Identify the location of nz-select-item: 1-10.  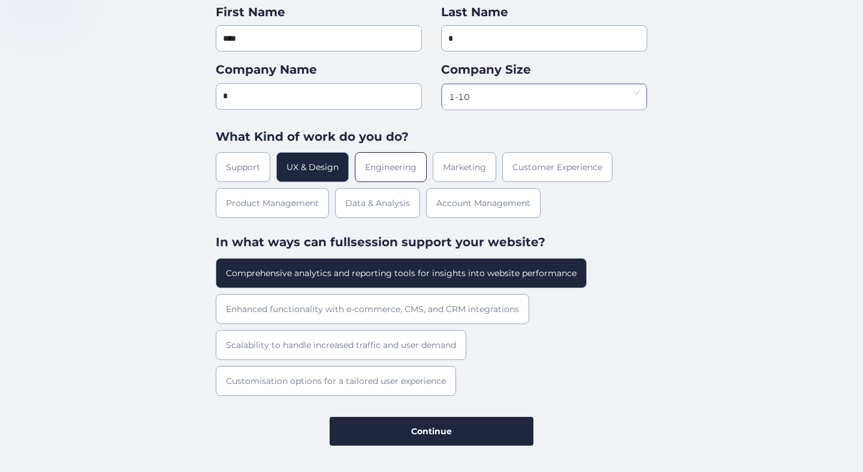
(544, 97).